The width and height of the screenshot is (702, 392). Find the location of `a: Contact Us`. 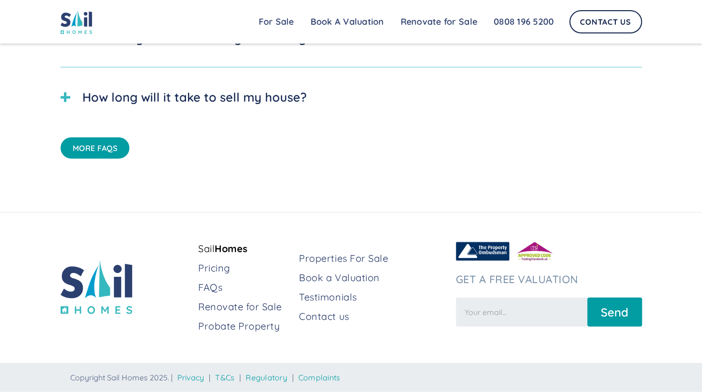

a: Contact Us is located at coordinates (606, 22).